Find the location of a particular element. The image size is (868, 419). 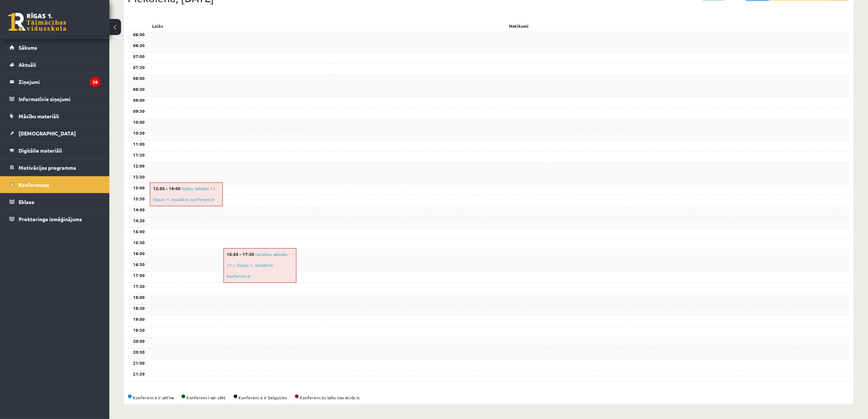

b: 19:00 is located at coordinates (139, 319).